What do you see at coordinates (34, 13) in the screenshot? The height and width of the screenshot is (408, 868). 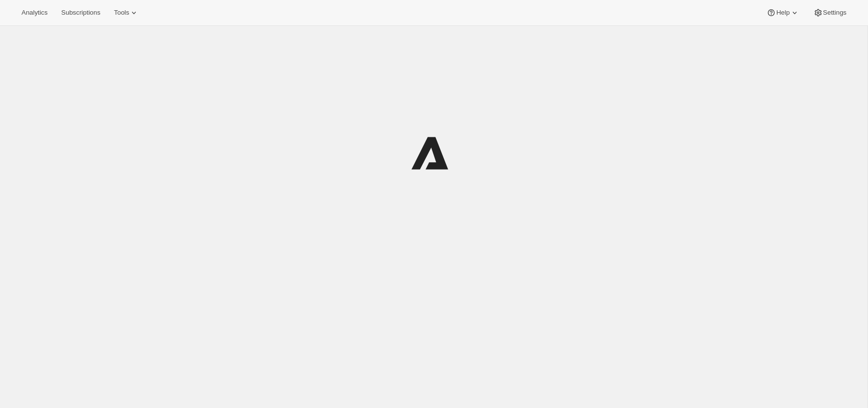 I see `button: Analytics` at bounding box center [34, 13].